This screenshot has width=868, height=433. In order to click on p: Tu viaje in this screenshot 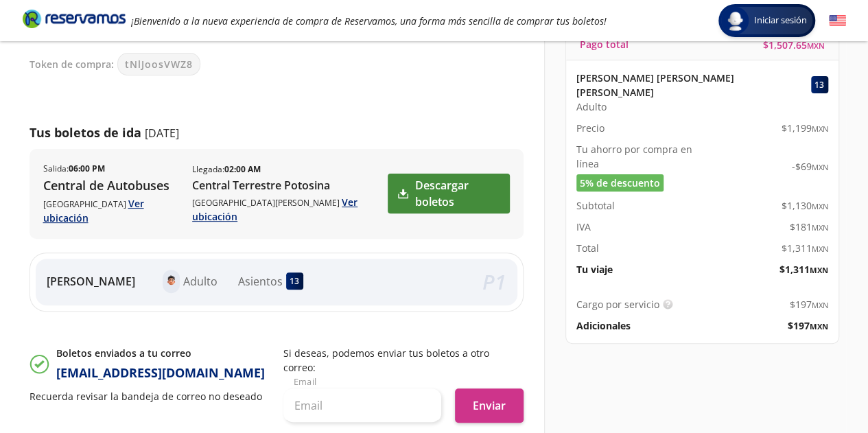, I will do `click(594, 269)`.